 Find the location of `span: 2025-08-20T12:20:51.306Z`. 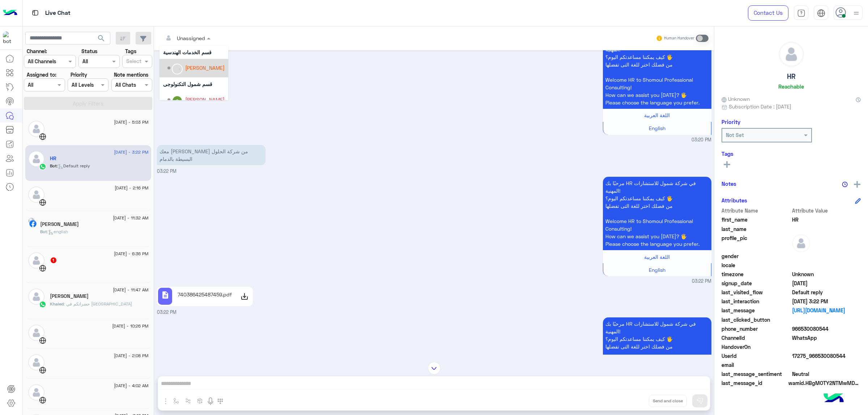

span: 2025-08-20T12:20:51.306Z is located at coordinates (827, 283).